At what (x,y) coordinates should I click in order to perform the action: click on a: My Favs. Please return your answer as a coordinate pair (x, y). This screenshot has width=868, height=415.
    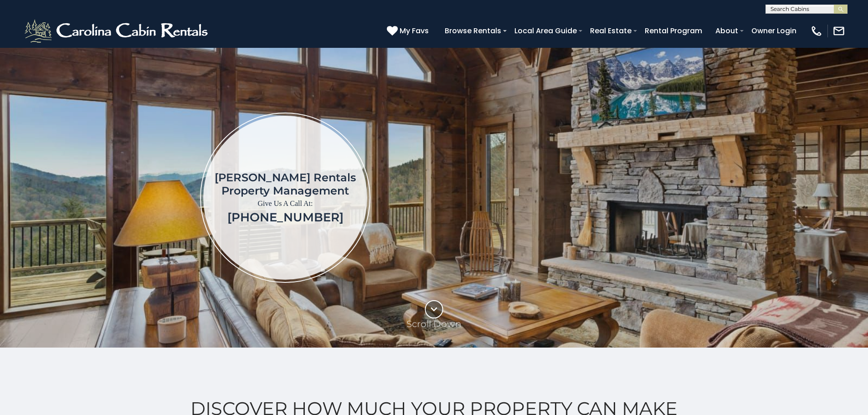
    Looking at the image, I should click on (409, 31).